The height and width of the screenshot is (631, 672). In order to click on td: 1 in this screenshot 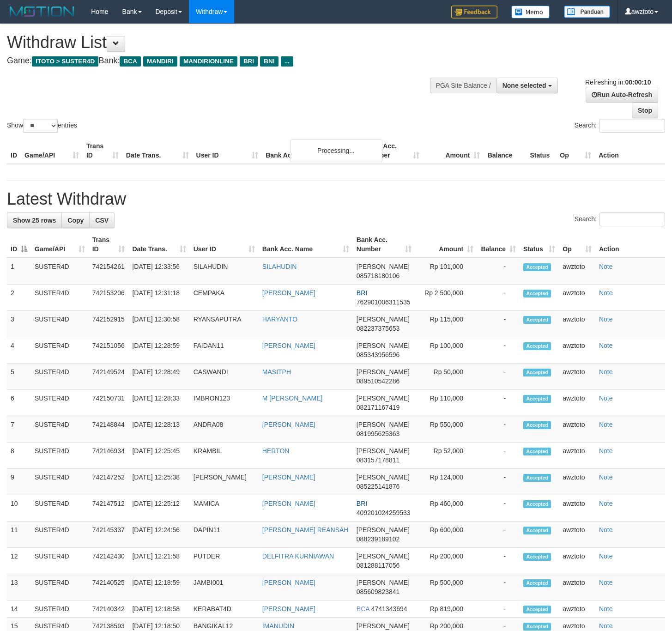, I will do `click(19, 271)`.